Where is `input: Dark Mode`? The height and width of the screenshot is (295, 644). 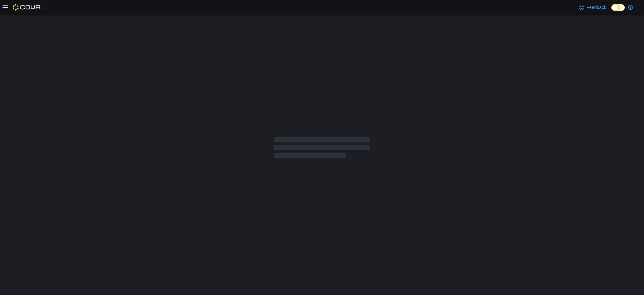 input: Dark Mode is located at coordinates (618, 7).